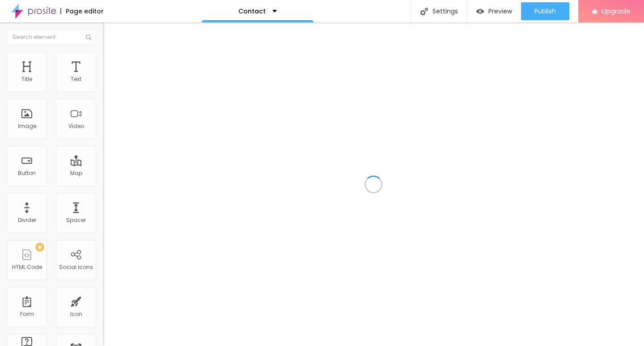 The height and width of the screenshot is (346, 644). Describe the element at coordinates (545, 11) in the screenshot. I see `span: Publish` at that location.